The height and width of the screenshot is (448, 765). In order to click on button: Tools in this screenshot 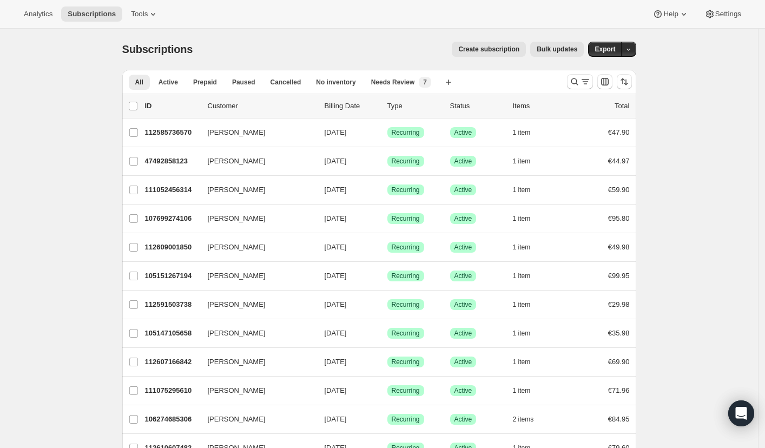, I will do `click(144, 14)`.